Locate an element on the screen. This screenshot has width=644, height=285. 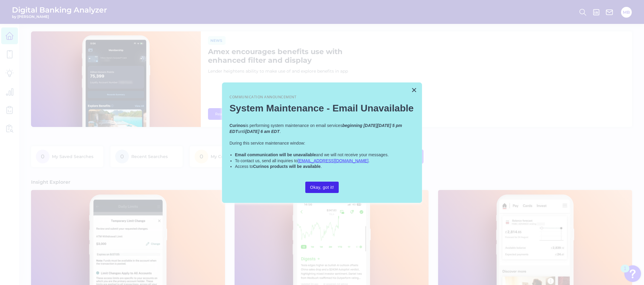
h2: System Maintenance - Email Unavailable is located at coordinates (322, 108).